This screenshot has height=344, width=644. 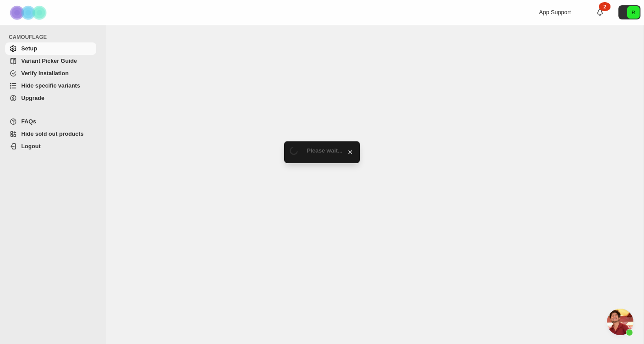 I want to click on span: Variant Picker Guide, so click(x=49, y=60).